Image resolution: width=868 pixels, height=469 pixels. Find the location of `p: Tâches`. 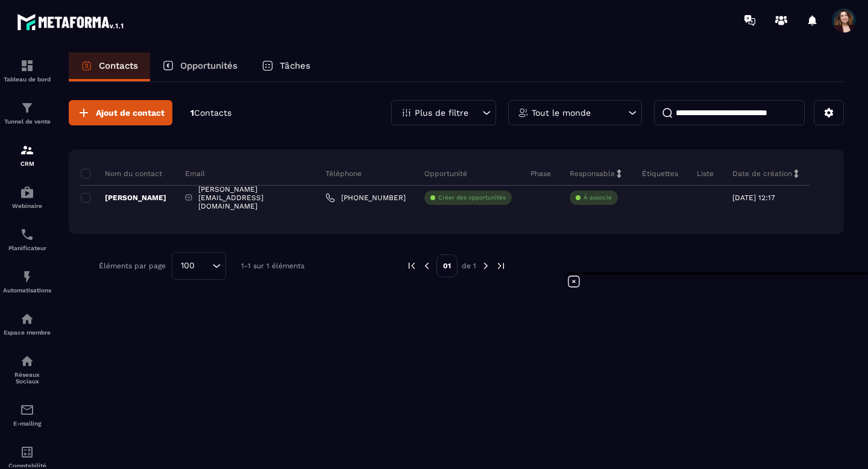

p: Tâches is located at coordinates (295, 66).